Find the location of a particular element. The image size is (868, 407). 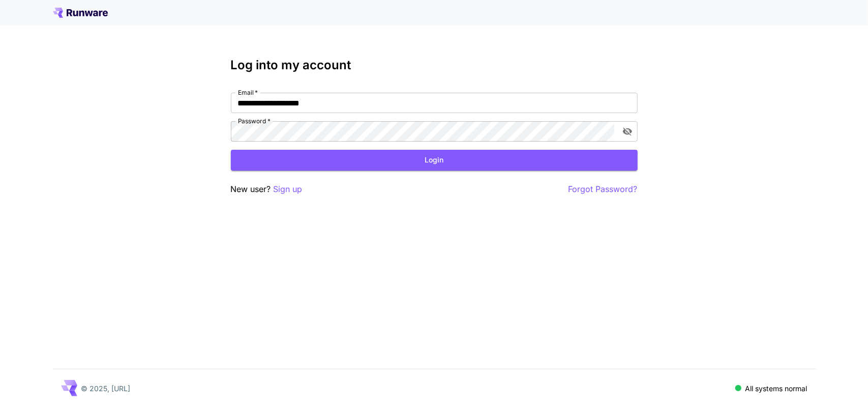

label: Email is located at coordinates (248, 92).